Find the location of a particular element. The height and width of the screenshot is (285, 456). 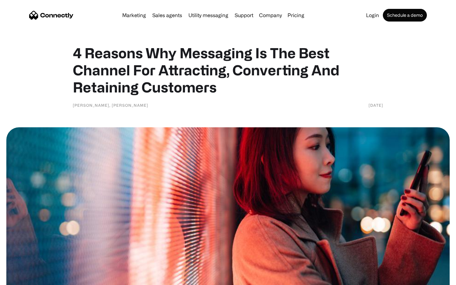

div: Company is located at coordinates (270, 15).